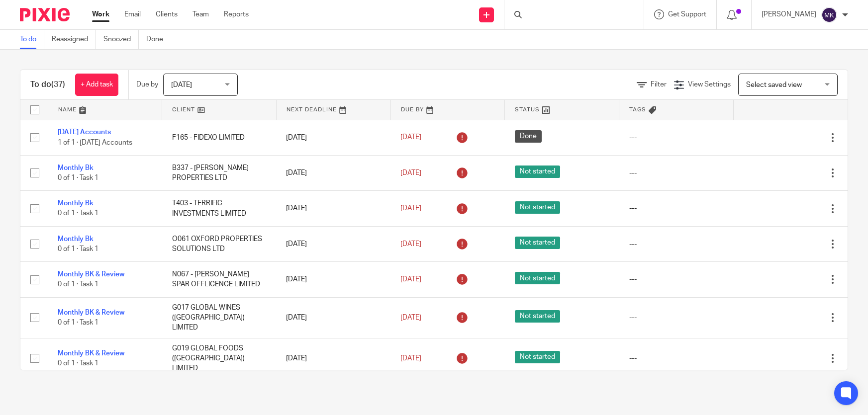  I want to click on span: Get Support, so click(687, 14).